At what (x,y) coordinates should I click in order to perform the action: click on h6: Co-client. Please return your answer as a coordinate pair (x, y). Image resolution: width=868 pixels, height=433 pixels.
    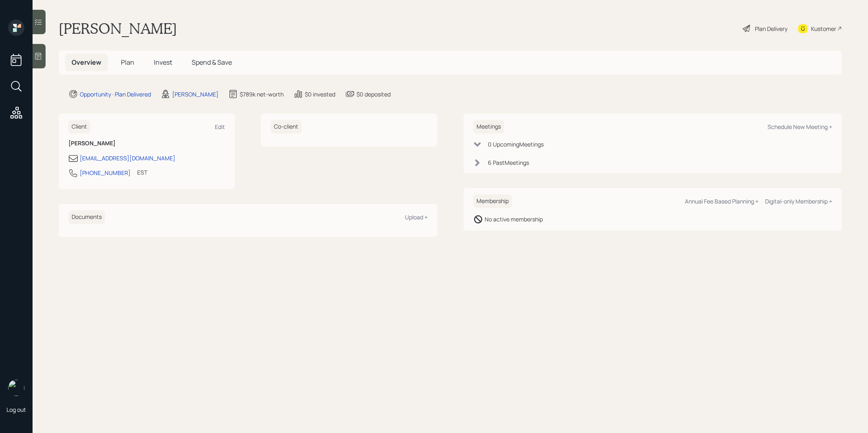
    Looking at the image, I should click on (286, 126).